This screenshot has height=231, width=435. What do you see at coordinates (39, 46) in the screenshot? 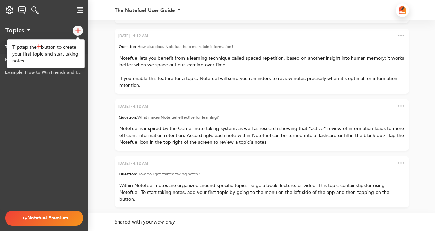
I see `img: addTopic.png` at bounding box center [39, 46].